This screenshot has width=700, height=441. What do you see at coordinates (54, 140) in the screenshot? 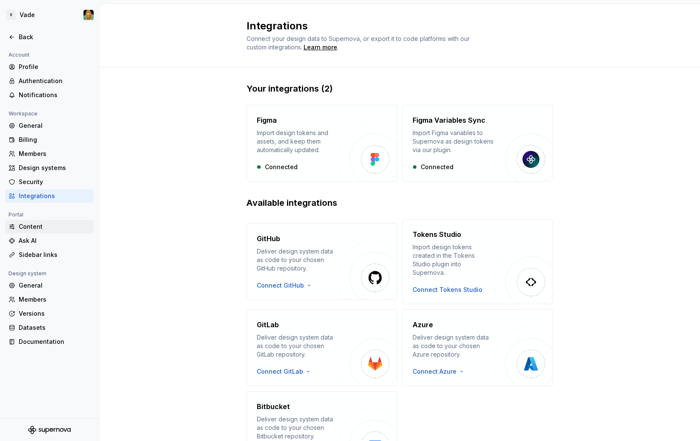
I see `div: Billing` at bounding box center [54, 140].